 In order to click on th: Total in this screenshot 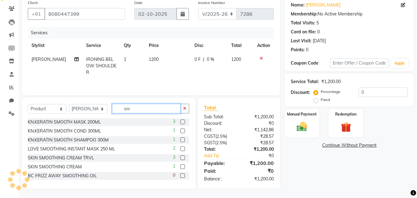, I will do `click(240, 45)`.